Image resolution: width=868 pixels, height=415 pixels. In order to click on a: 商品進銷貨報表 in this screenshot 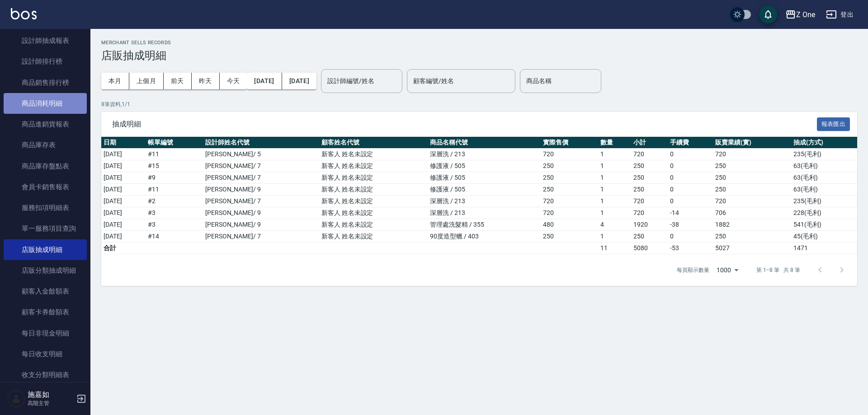, I will do `click(45, 124)`.